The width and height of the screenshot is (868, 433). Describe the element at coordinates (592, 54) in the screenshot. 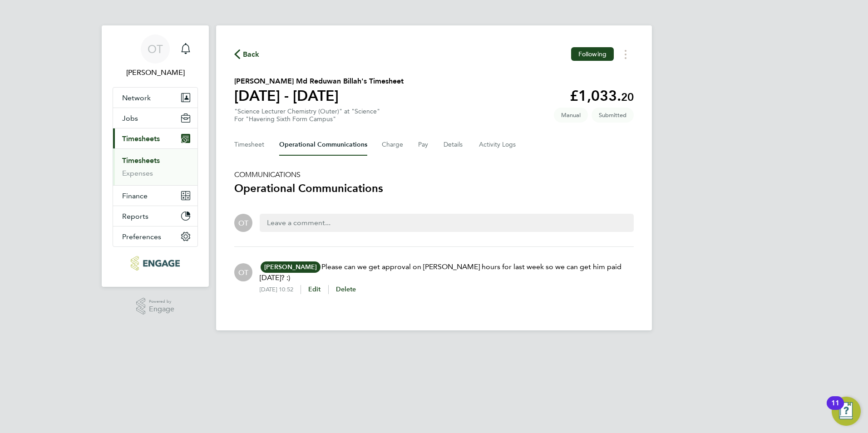

I see `span: Following` at that location.